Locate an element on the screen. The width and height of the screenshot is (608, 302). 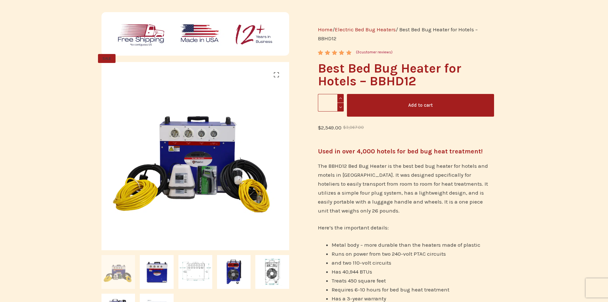
img: Measurements from the front of the BBHD12 Electric Heater is located at coordinates (195, 272).